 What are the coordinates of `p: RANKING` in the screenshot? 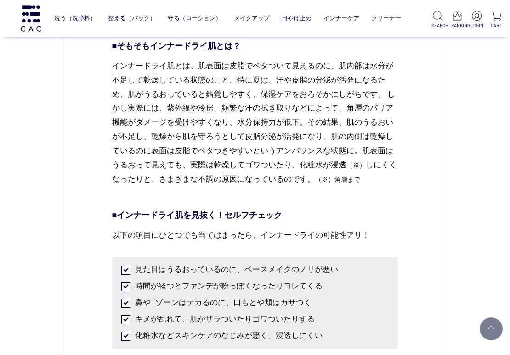 It's located at (457, 25).